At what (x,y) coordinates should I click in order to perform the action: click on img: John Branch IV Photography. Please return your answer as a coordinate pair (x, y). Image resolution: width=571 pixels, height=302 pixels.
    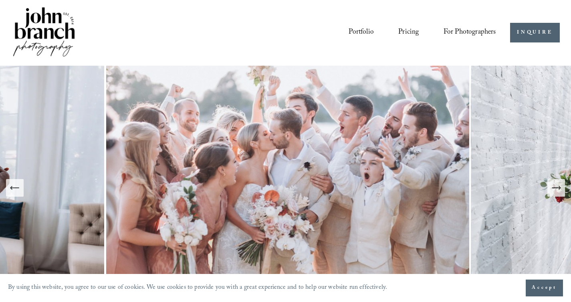
    Looking at the image, I should click on (44, 32).